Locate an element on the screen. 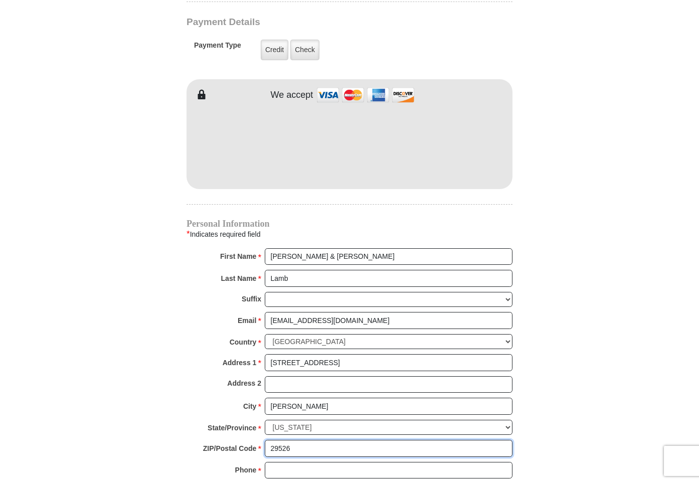 Image resolution: width=699 pixels, height=483 pixels. h3: Payment Details is located at coordinates (314, 22).